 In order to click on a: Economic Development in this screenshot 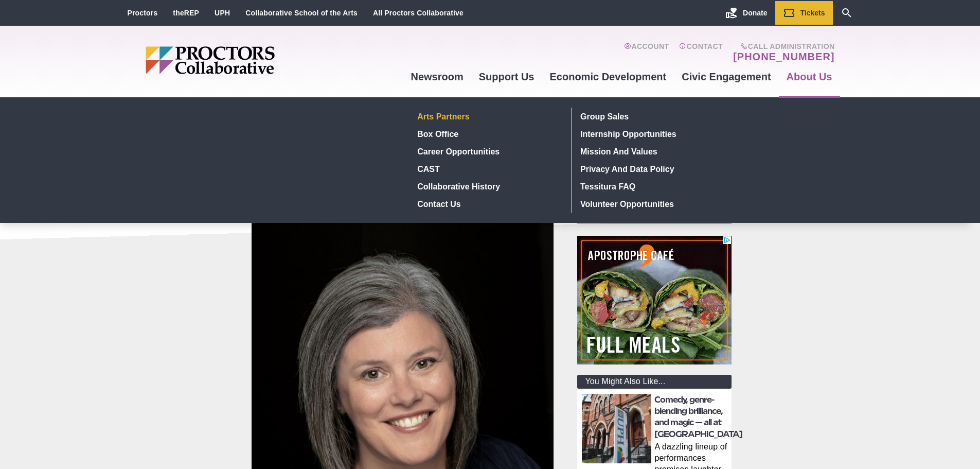, I will do `click(608, 76)`.